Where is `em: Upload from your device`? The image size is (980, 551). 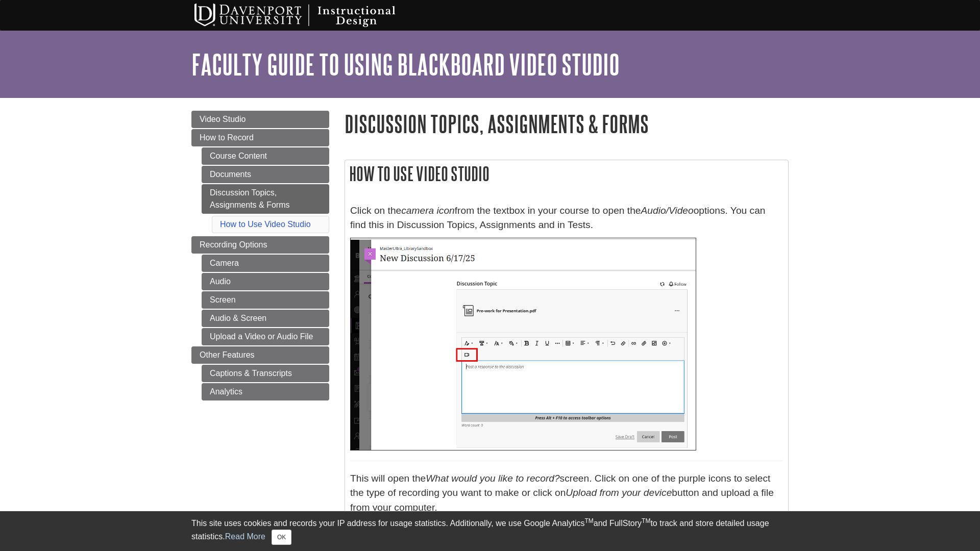 em: Upload from your device is located at coordinates (619, 492).